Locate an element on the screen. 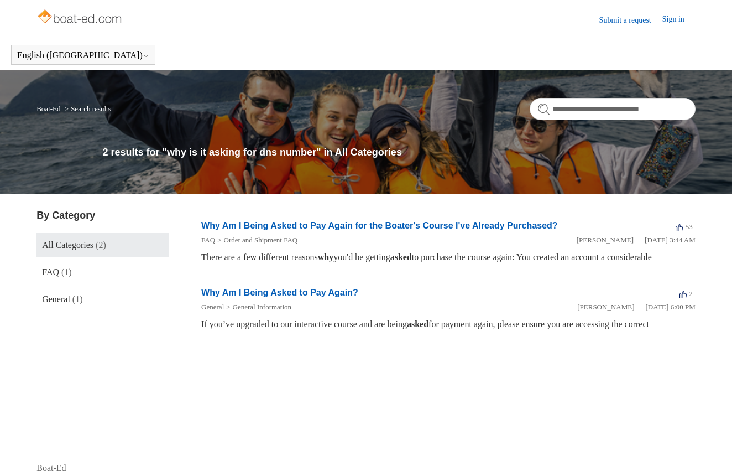 The image size is (732, 476). a: Submit a request is located at coordinates (631, 20).